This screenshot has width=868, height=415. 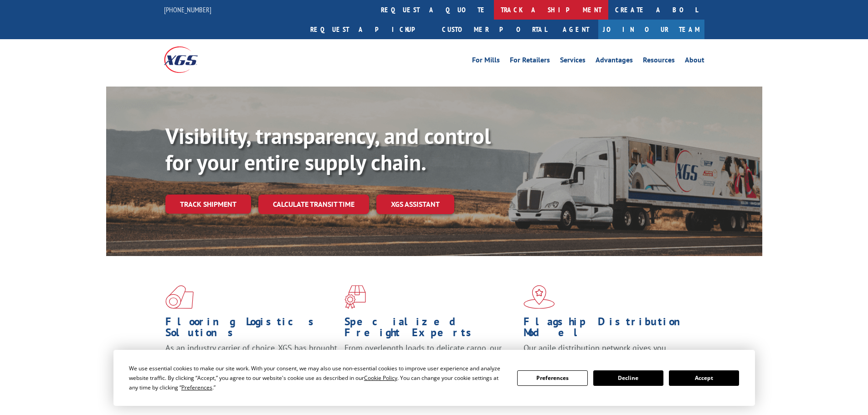 I want to click on span: Our agile distribution network gives you nationwide inventory management on demand., so click(x=608, y=353).